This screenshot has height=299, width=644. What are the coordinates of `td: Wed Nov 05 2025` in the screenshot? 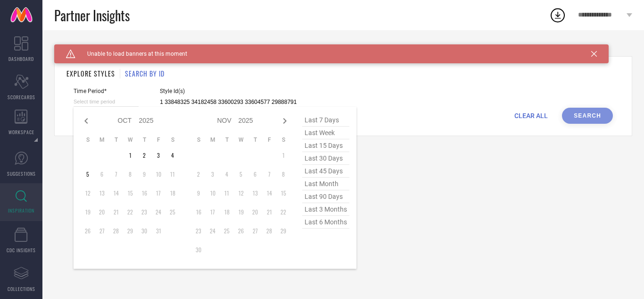 It's located at (241, 174).